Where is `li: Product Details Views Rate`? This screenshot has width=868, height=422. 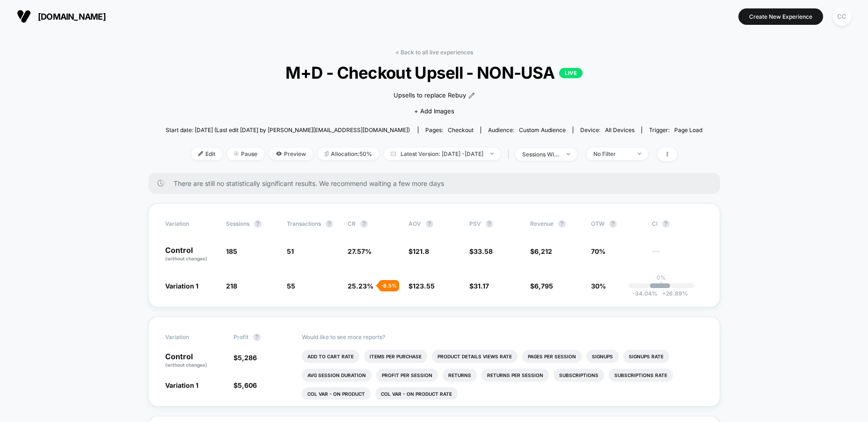
li: Product Details Views Rate is located at coordinates (475, 357).